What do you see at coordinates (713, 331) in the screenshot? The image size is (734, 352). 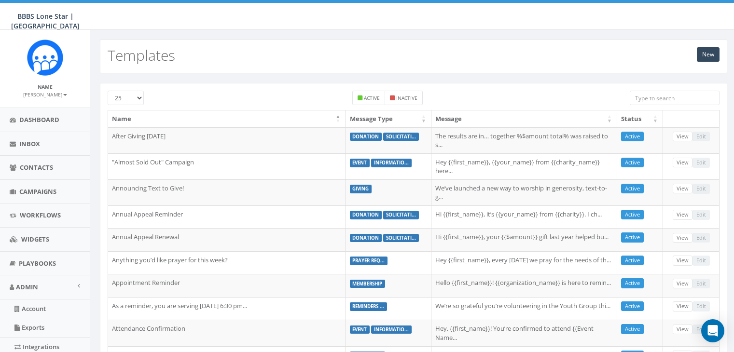 I see `div: Open Intercom Messenger` at bounding box center [713, 331].